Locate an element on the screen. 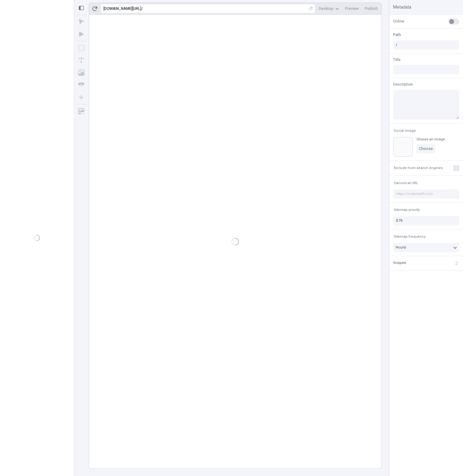  button: Preview is located at coordinates (352, 8).